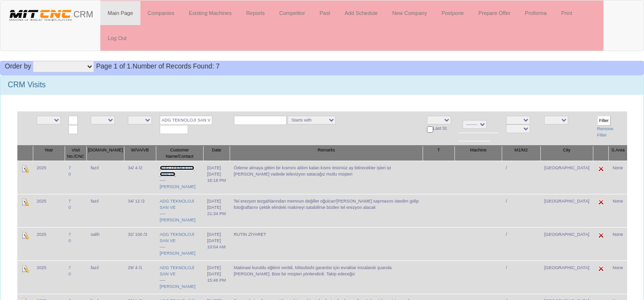  Describe the element at coordinates (140, 154) in the screenshot. I see `th: W/VA/VB` at that location.